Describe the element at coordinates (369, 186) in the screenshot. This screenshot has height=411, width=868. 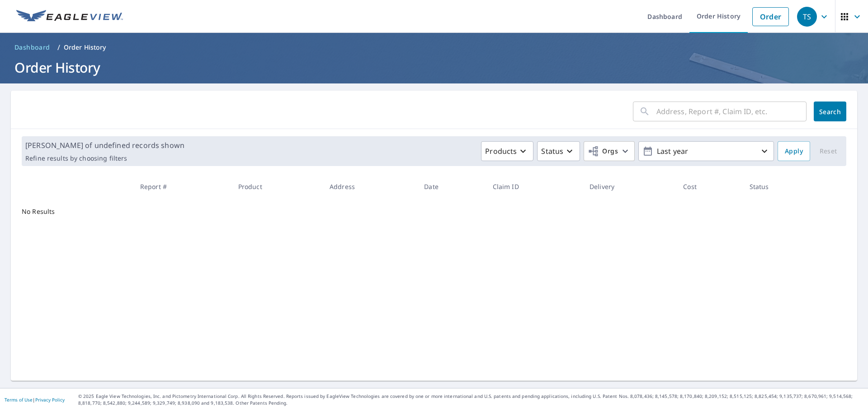
I see `th: Address` at that location.